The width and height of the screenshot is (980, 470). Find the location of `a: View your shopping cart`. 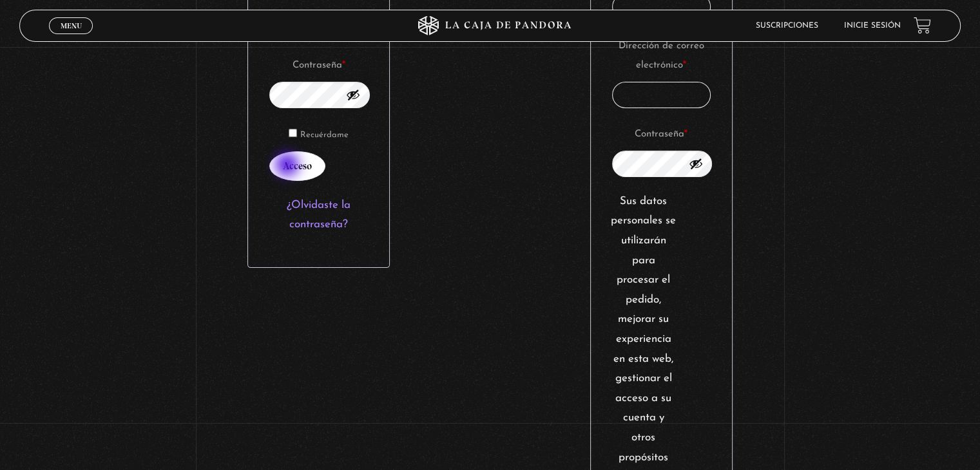

a: View your shopping cart is located at coordinates (922, 25).